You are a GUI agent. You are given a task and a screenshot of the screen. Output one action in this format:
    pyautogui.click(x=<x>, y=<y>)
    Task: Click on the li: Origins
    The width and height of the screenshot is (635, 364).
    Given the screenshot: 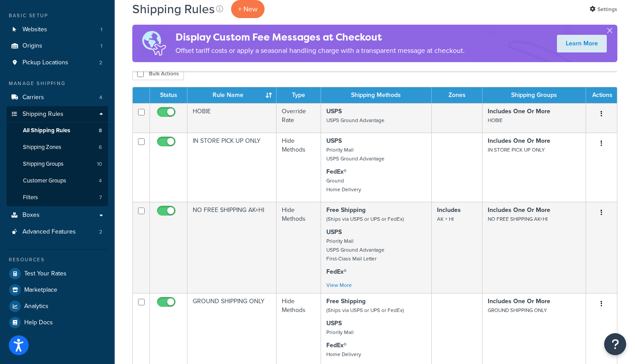 What is the action you would take?
    pyautogui.click(x=58, y=46)
    